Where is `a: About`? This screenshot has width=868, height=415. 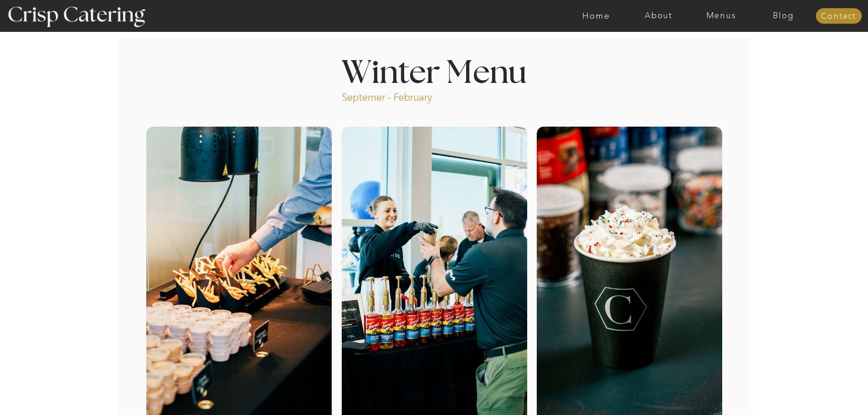
a: About is located at coordinates (658, 16).